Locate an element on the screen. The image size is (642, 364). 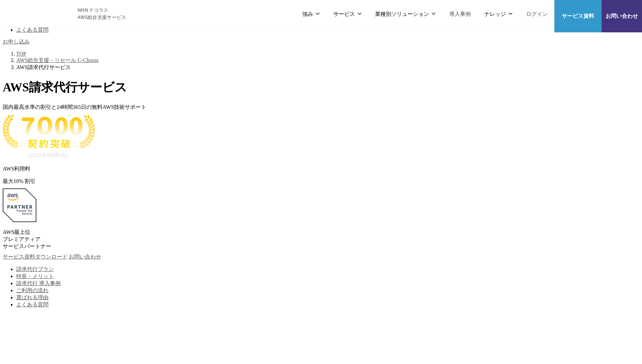
a: 導入事例 is located at coordinates (460, 13).